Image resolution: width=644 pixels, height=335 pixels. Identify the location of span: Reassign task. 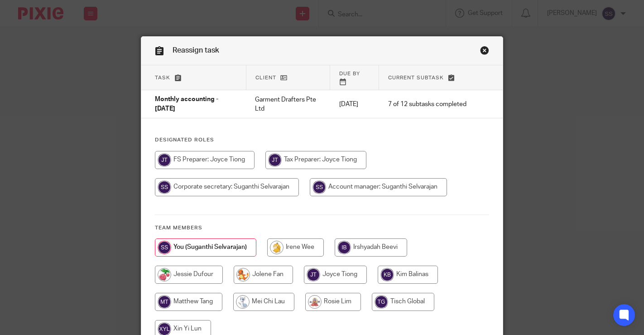
(196, 50).